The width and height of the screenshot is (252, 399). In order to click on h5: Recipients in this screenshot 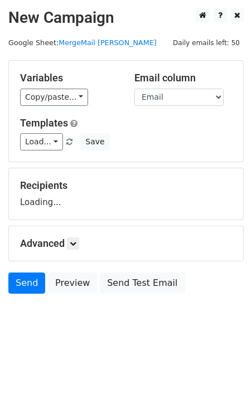, I will do `click(126, 186)`.